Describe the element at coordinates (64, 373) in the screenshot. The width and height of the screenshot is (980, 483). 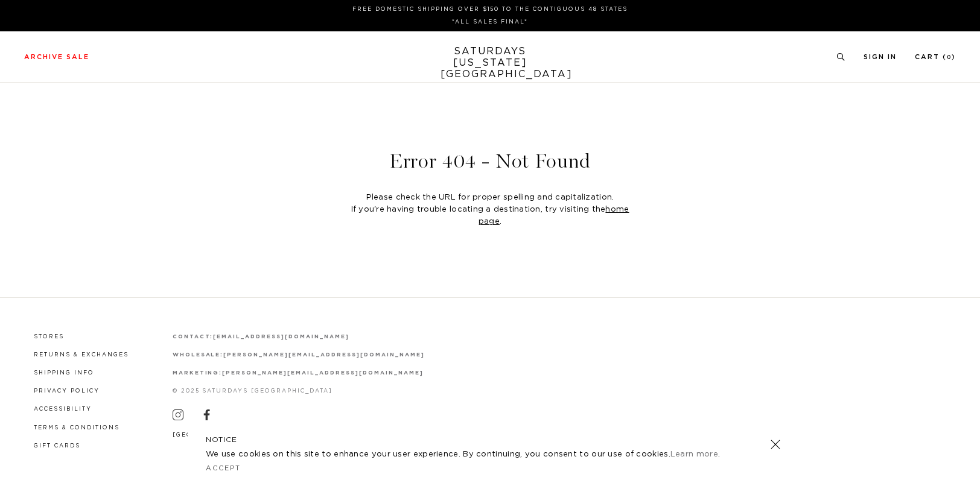
I see `a: Shipping Info` at that location.